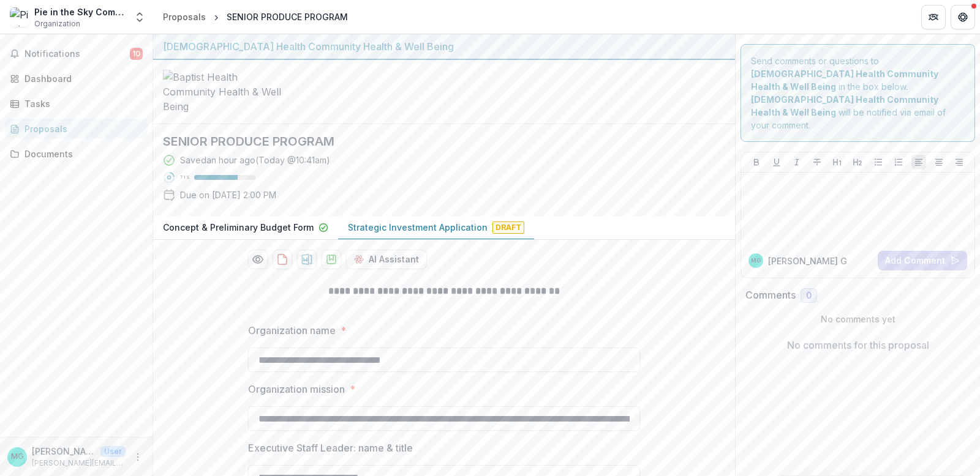 The height and width of the screenshot is (476, 980). I want to click on button: Strike, so click(817, 162).